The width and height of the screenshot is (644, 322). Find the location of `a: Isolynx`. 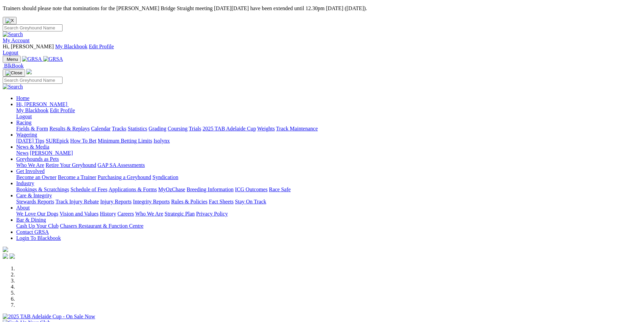

a: Isolynx is located at coordinates (162, 140).